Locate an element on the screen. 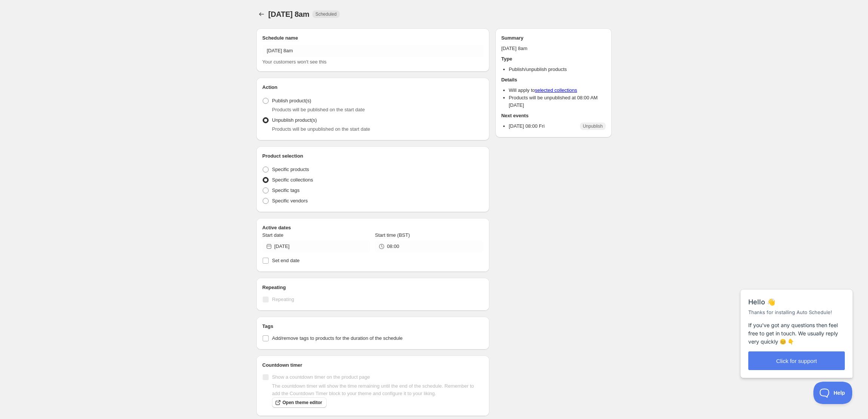 The width and height of the screenshot is (868, 419). span: Start date is located at coordinates (273, 235).